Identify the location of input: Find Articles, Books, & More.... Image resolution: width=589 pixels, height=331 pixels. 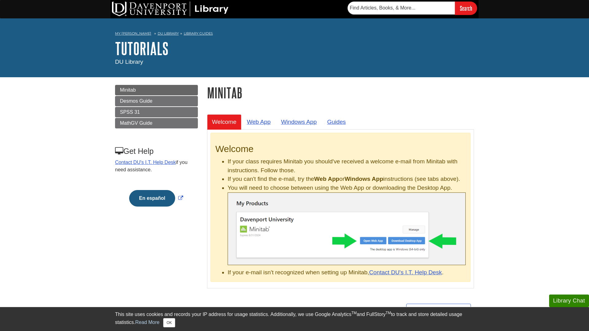
(401, 8).